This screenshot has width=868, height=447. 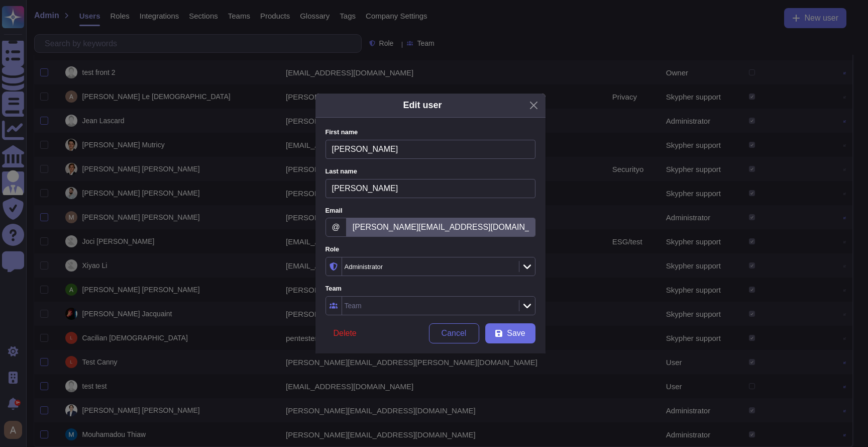 I want to click on button: Save, so click(x=510, y=333).